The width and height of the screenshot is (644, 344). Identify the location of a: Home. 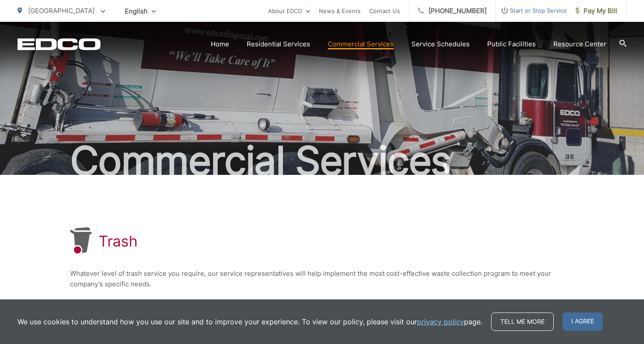
(220, 44).